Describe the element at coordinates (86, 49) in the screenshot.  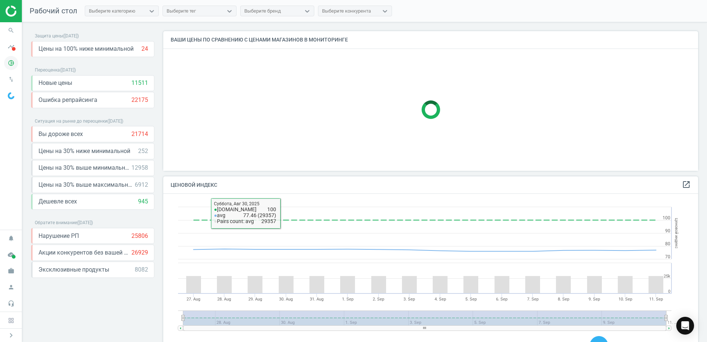
I see `span: Цены на 100% ниже минимальной` at that location.